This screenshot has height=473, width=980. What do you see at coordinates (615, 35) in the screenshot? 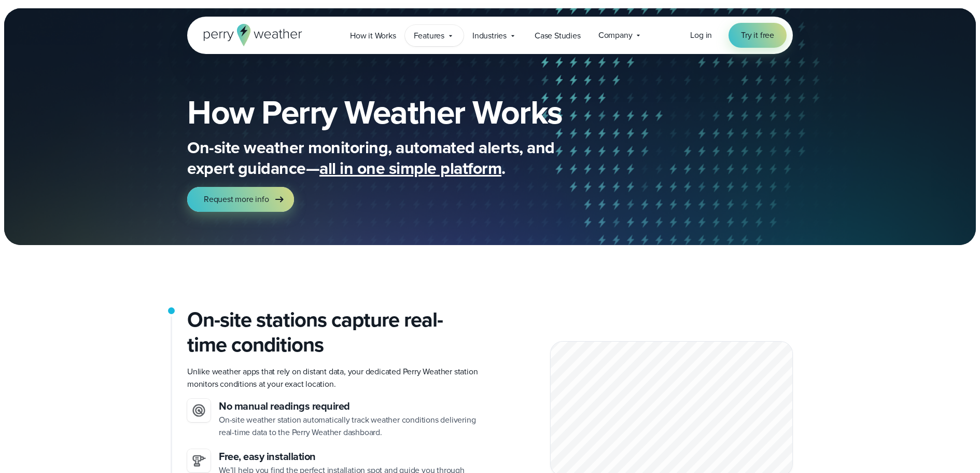
I see `span: Company` at bounding box center [615, 35].